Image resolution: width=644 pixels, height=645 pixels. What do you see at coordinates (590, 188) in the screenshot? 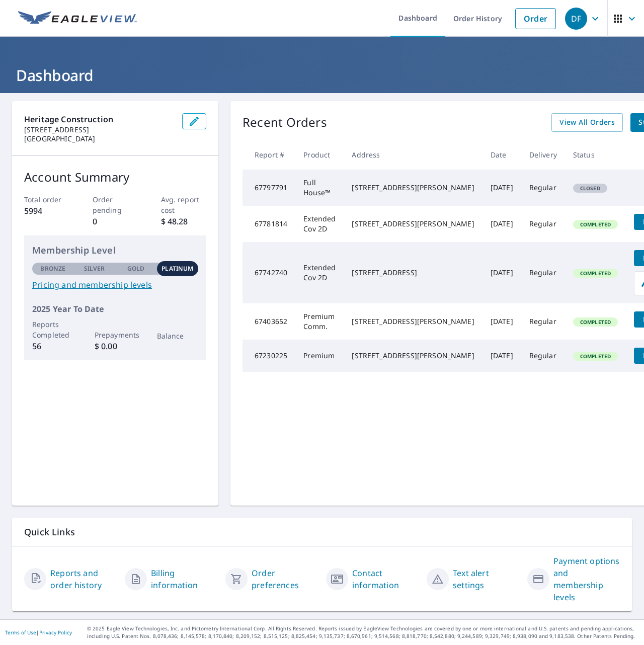
I see `span: Closed` at bounding box center [590, 188].